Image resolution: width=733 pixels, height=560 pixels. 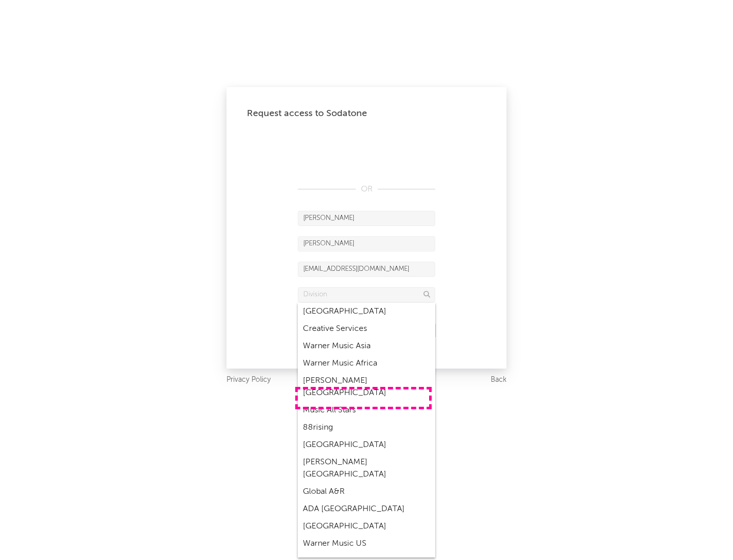 I want to click on a: Privacy Policy, so click(x=249, y=380).